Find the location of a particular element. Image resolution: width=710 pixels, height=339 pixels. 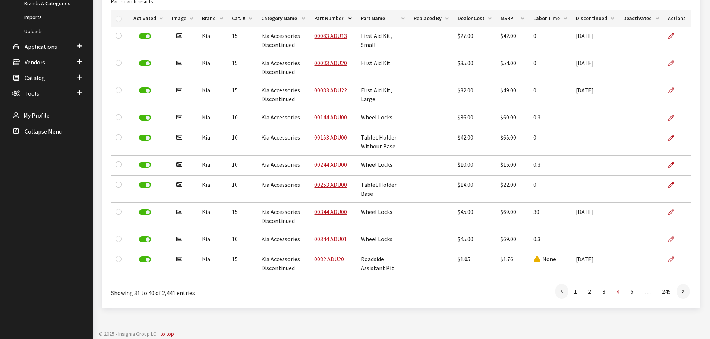

span: None is located at coordinates (544, 259).